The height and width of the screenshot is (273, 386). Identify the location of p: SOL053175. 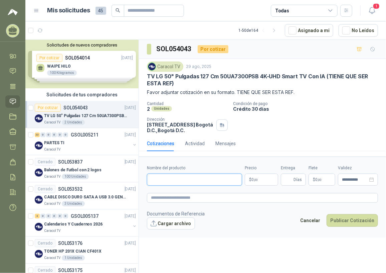
(70, 270).